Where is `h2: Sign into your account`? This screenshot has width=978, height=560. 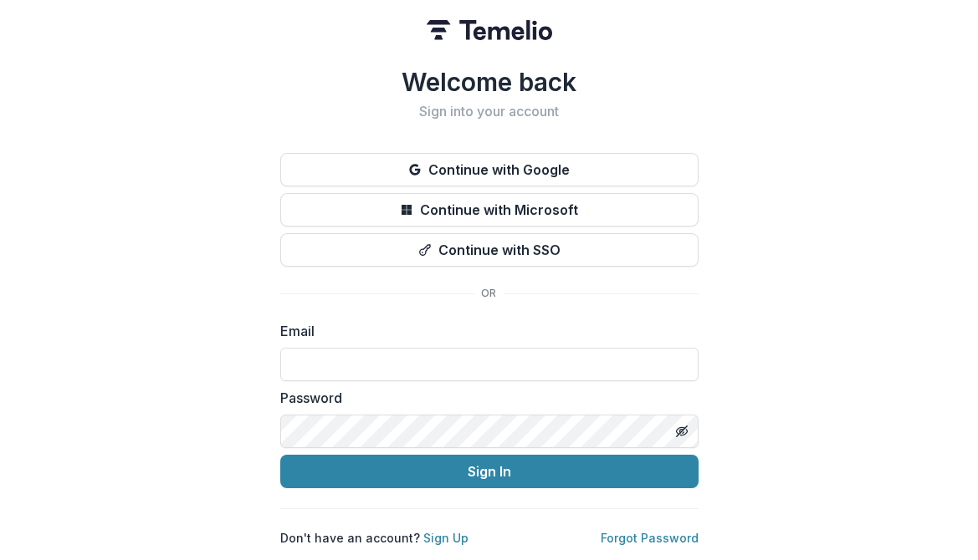 h2: Sign into your account is located at coordinates (489, 111).